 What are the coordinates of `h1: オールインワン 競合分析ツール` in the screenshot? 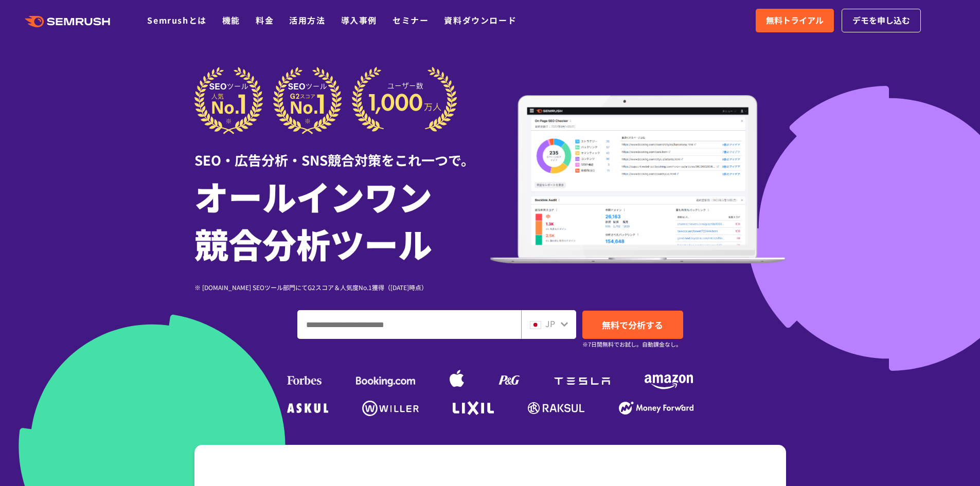 It's located at (342, 219).